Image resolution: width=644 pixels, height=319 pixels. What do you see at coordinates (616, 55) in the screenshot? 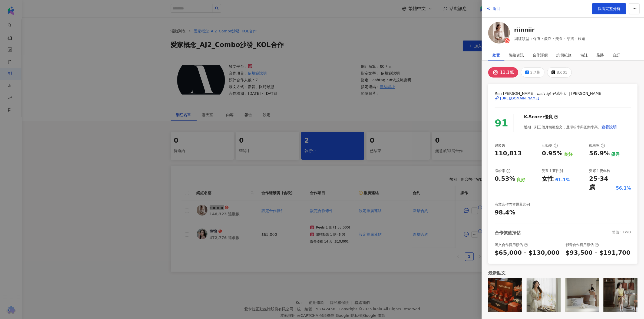
I see `div: 自訂` at bounding box center [616, 55].